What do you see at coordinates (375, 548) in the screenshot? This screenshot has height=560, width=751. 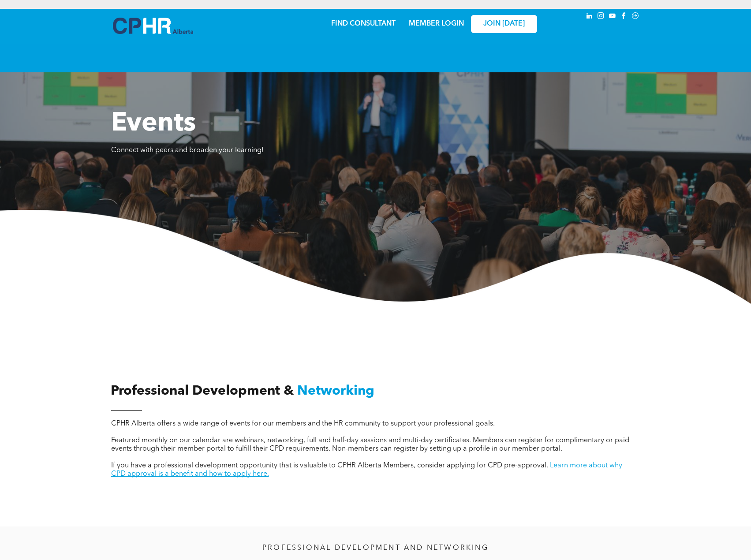 I see `span: PROFESSIONAL DEVELOPMENT AND NETWORKING` at bounding box center [375, 548].